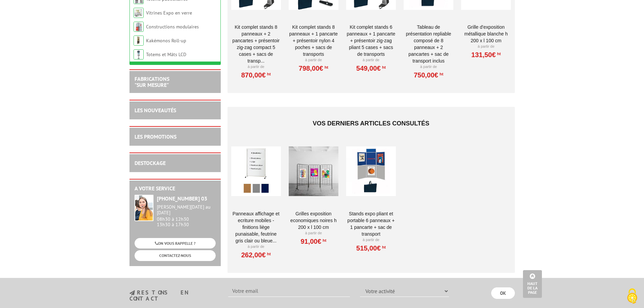 The width and height of the screenshot is (644, 308). Describe the element at coordinates (428, 75) in the screenshot. I see `a: 750,00€HT` at that location.